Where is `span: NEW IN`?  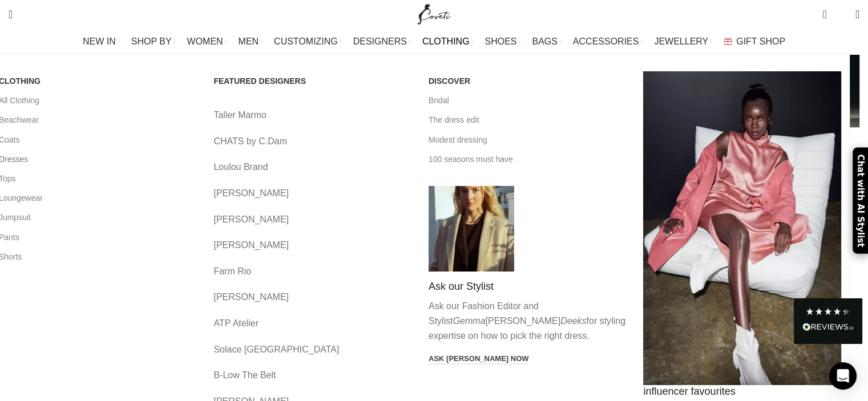 span: NEW IN is located at coordinates (100, 41).